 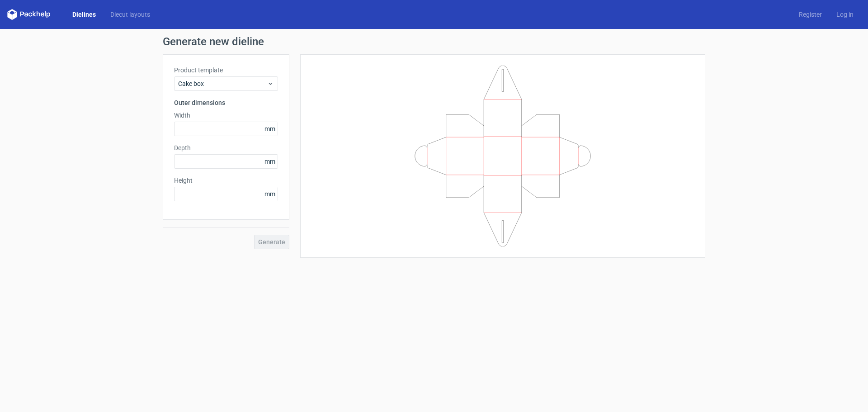 I want to click on a: Diecut layouts, so click(x=130, y=15).